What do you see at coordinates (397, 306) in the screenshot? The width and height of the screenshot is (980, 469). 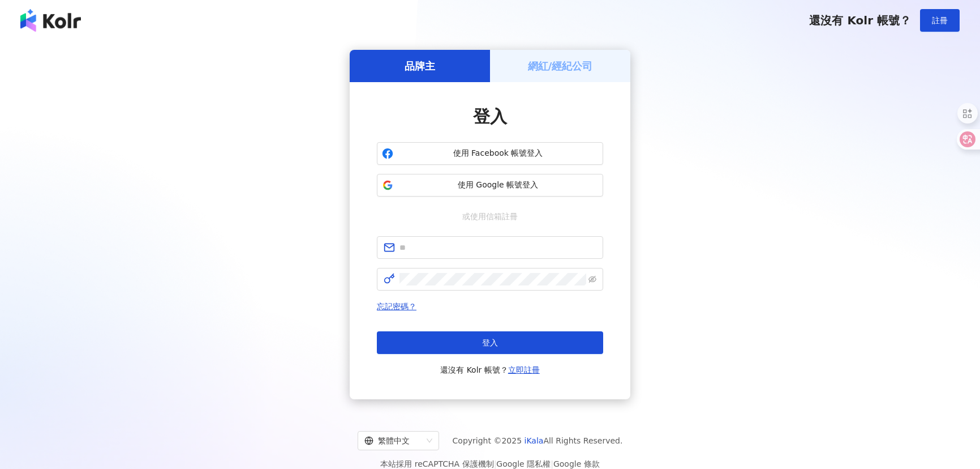 I see `a: 忘記密碼？` at bounding box center [397, 306].